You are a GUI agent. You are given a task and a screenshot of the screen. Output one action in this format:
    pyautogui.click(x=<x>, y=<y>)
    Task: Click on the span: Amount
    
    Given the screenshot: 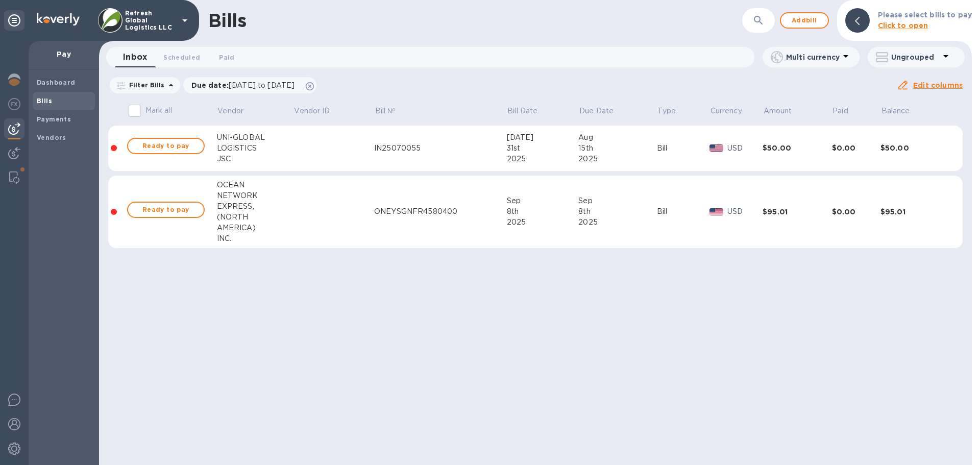 What is the action you would take?
    pyautogui.click(x=785, y=110)
    